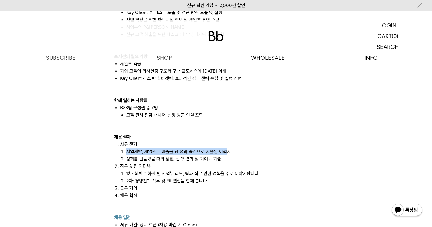  I want to click on img: 로고, so click(216, 36).